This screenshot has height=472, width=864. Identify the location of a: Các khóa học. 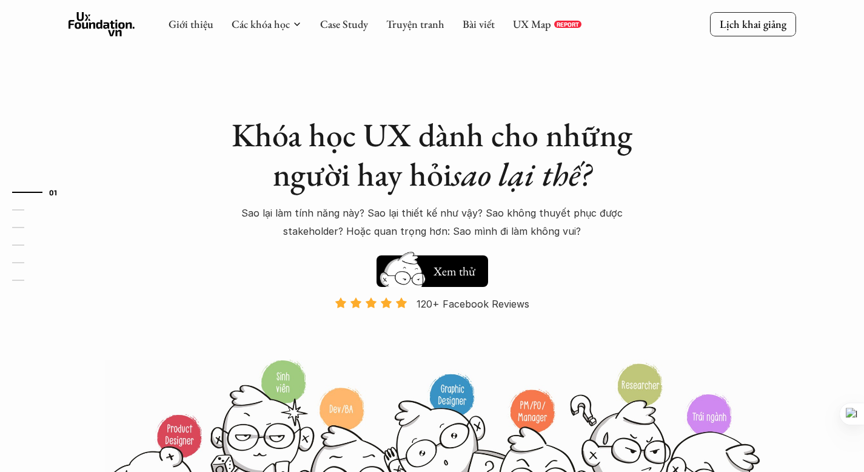
(261, 24).